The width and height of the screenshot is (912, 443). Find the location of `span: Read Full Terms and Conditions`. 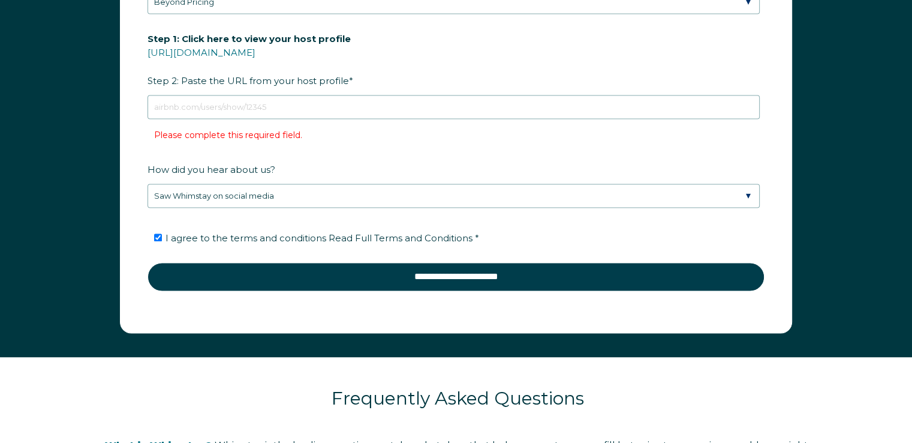

span: Read Full Terms and Conditions is located at coordinates (401, 237).